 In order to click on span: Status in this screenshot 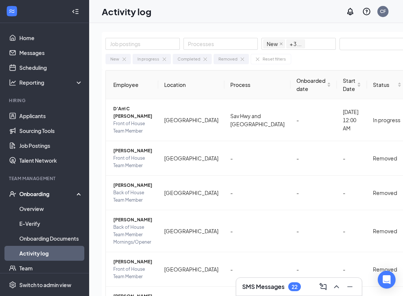, I will do `click(385, 85)`.